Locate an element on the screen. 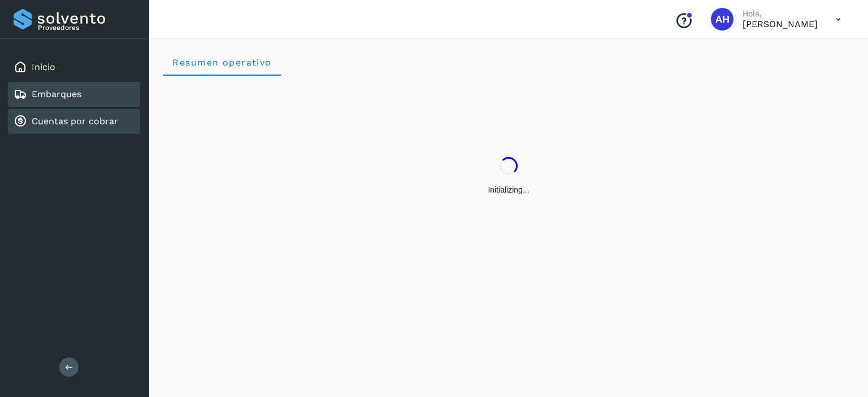 The height and width of the screenshot is (397, 868). div: Embarques is located at coordinates (74, 95).